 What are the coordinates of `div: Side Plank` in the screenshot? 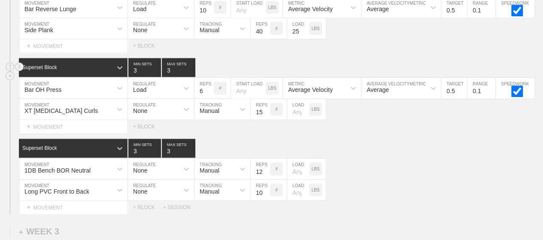 It's located at (39, 30).